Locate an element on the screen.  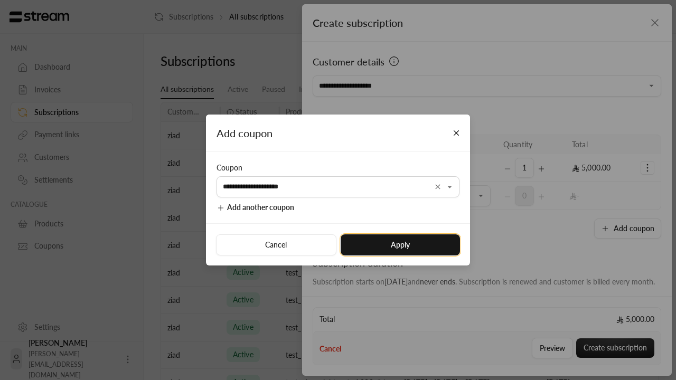
button: Apply is located at coordinates (400, 245).